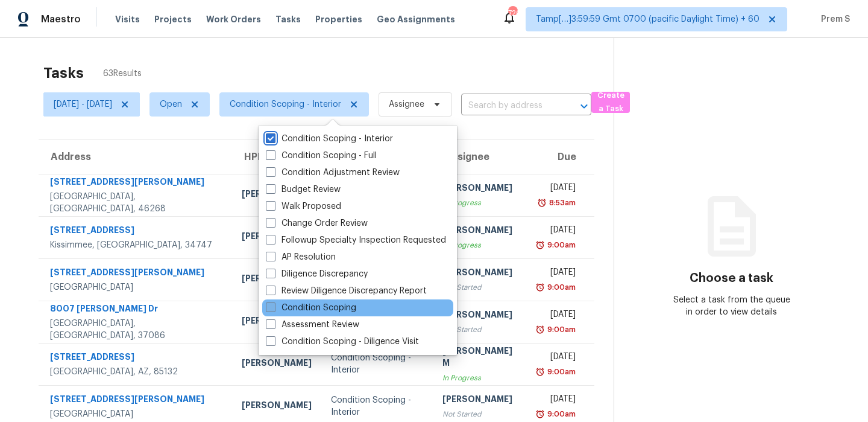 Image resolution: width=868 pixels, height=422 pixels. Describe the element at coordinates (648, 19) in the screenshot. I see `span: Tamp[…]3:59:59 Gmt 0700 (pacific Daylight Time) + 60` at that location.